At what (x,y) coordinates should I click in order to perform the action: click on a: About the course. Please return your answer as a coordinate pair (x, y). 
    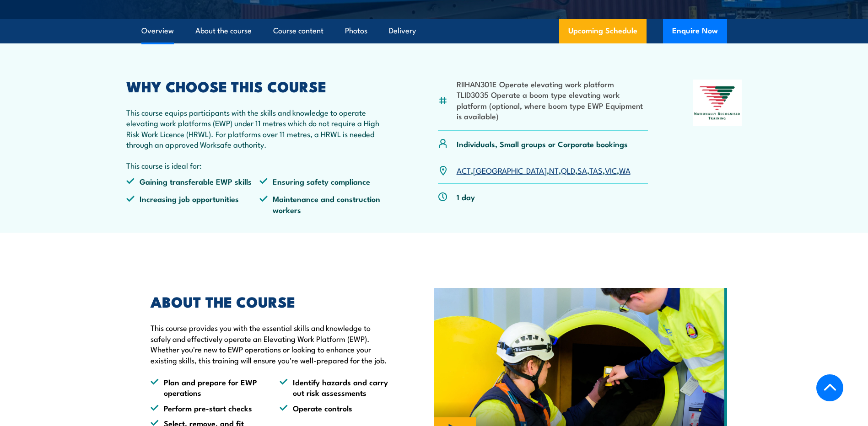
    Looking at the image, I should click on (223, 31).